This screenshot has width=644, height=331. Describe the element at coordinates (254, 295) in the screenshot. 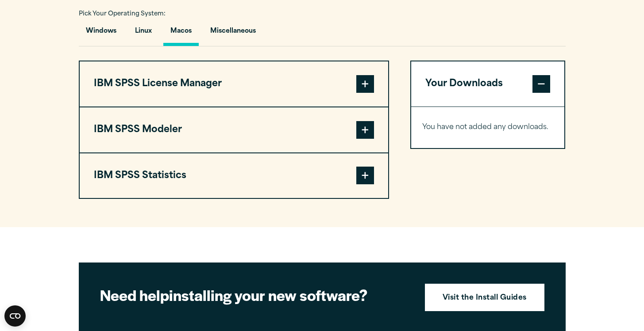

I see `h2: installing your new software?` at that location.